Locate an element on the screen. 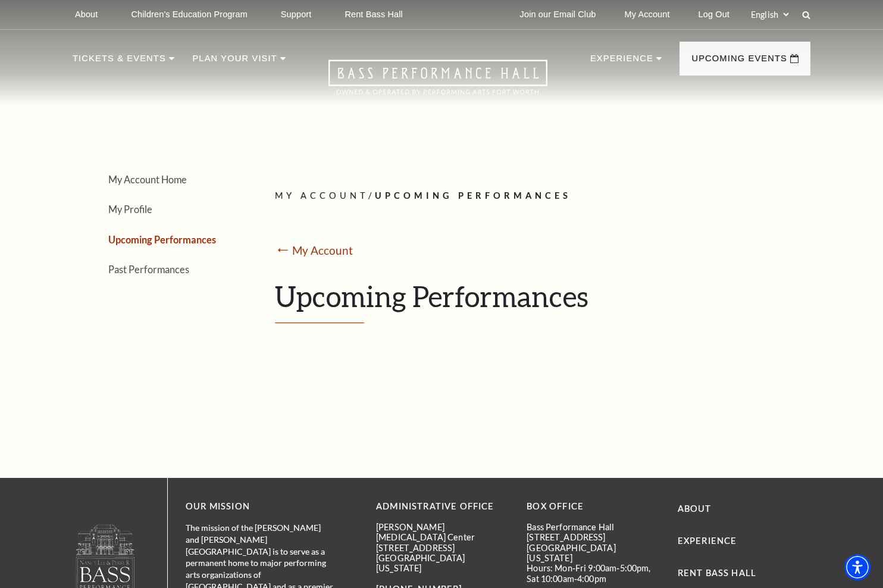  p: Support is located at coordinates (296, 14).